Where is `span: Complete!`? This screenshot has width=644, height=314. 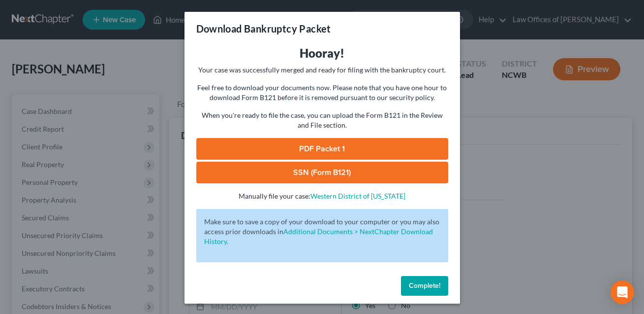
span: Complete! is located at coordinates (425, 285).